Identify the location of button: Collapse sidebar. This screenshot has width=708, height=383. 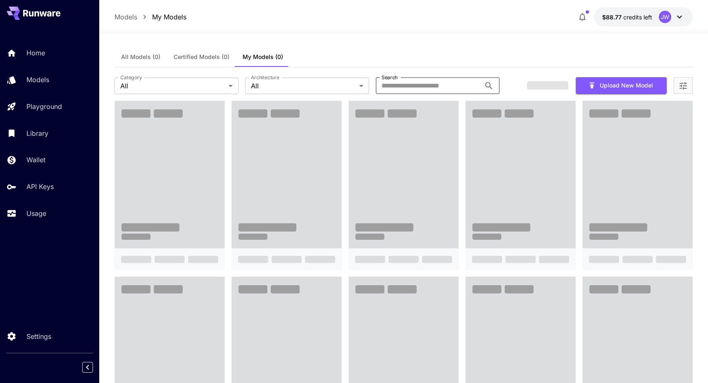
(88, 368).